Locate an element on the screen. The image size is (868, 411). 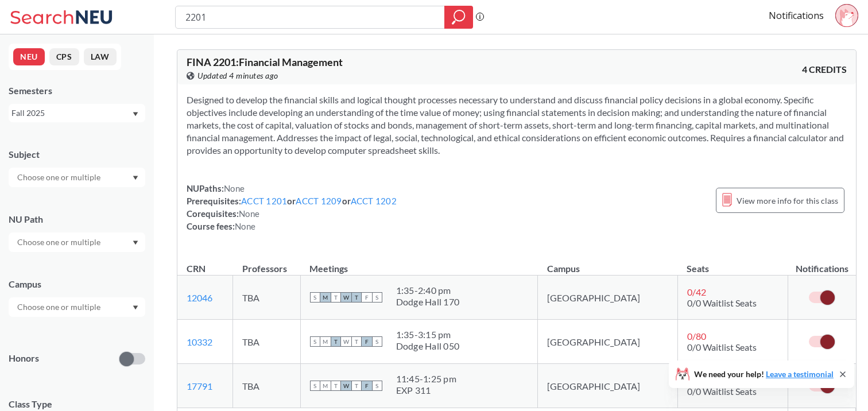
span: 0 / 42 is located at coordinates (697, 292).